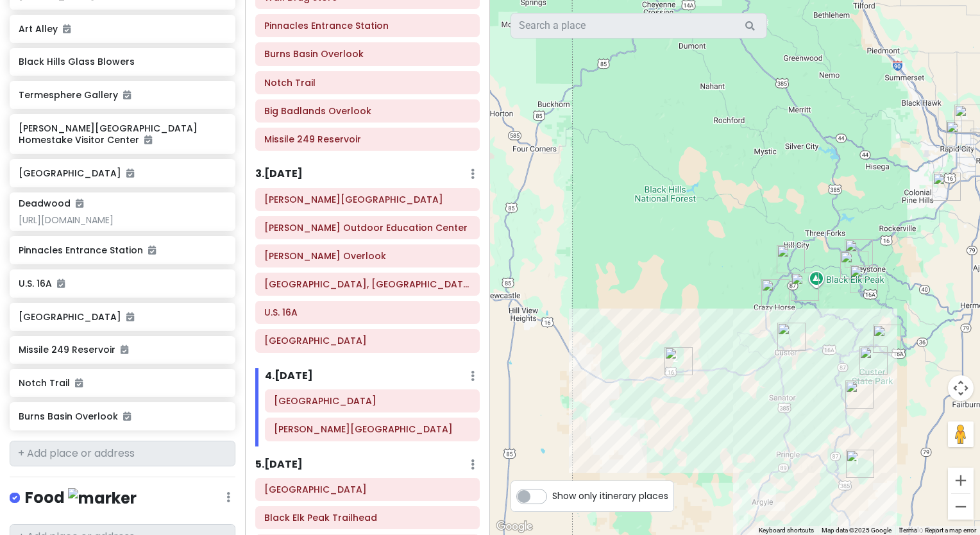  What do you see at coordinates (372, 429) in the screenshot?
I see `h6: Jewel Cave National Monument` at bounding box center [372, 429].